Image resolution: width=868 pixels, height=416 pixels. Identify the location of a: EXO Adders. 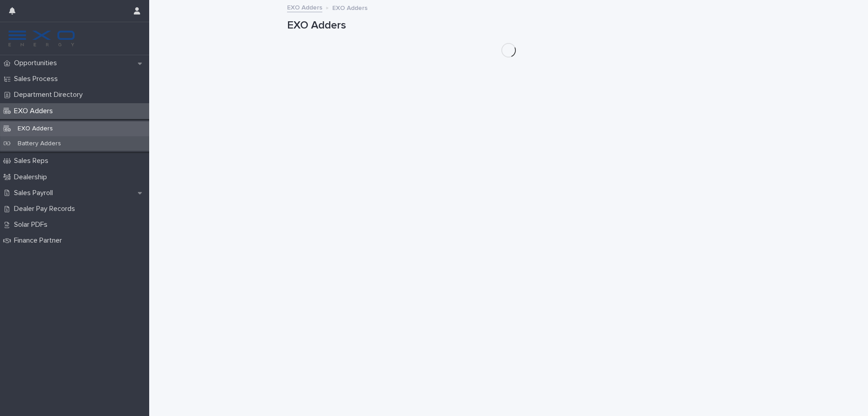
(305, 7).